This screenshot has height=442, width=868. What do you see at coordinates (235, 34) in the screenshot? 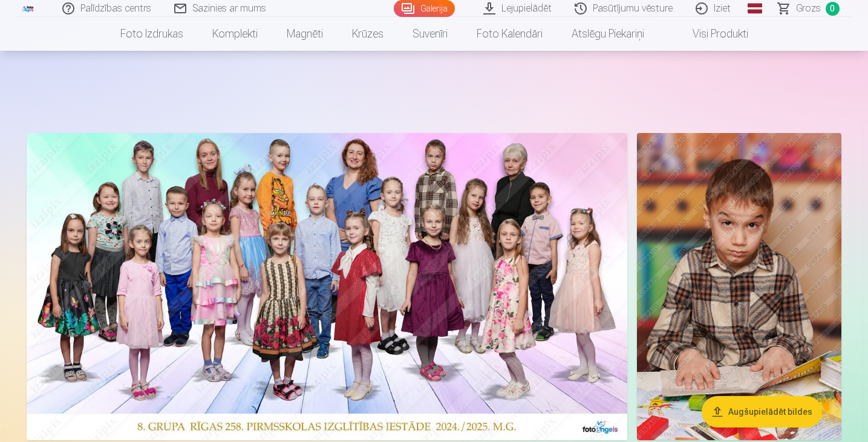
I see `a: Komplekti` at bounding box center [235, 34].